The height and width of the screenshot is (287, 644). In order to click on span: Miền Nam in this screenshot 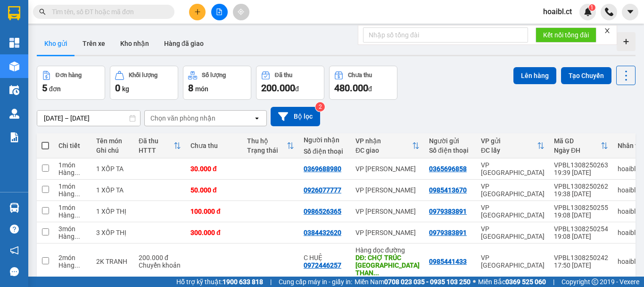, I will do `click(413, 282)`.